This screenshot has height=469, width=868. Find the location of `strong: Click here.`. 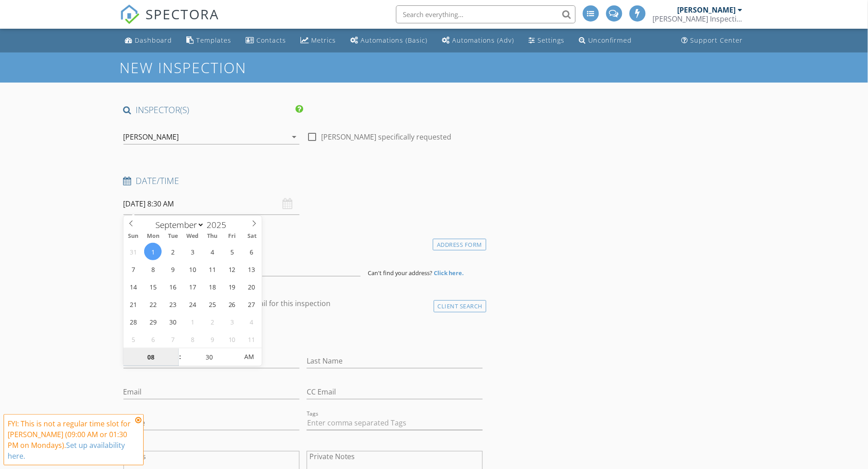

strong: Click here. is located at coordinates (449, 272).